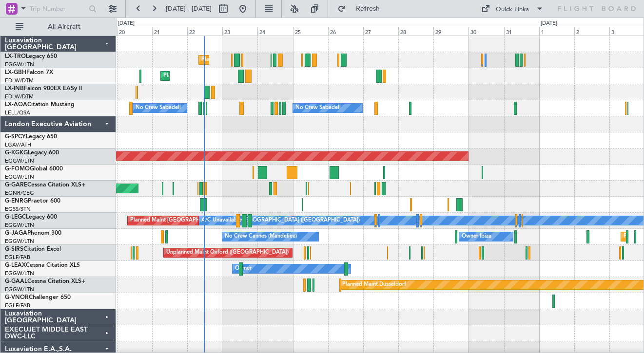 The height and width of the screenshot is (353, 644). Describe the element at coordinates (512, 10) in the screenshot. I see `div: Quick Links` at that location.